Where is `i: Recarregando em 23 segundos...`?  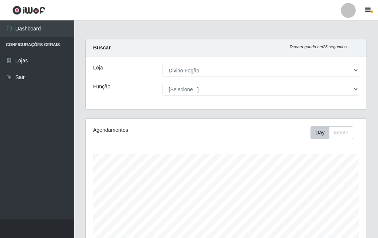 i: Recarregando em 23 segundos... is located at coordinates (320, 47).